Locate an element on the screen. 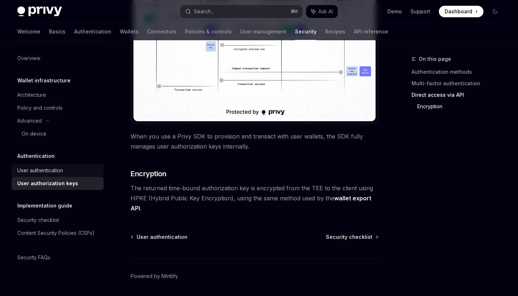 The height and width of the screenshot is (296, 518). span: Security checklist is located at coordinates (349, 237).